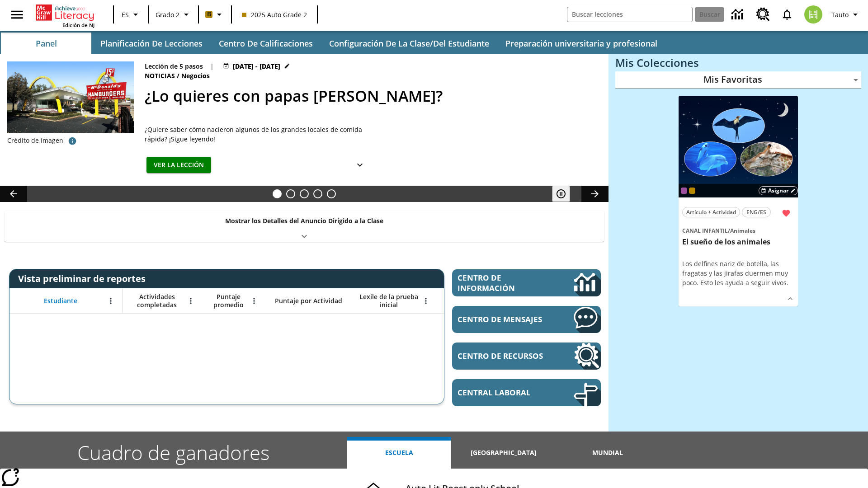 This screenshot has width=868, height=488. What do you see at coordinates (389, 301) in the screenshot?
I see `span: Lexile de la prueba inicial` at bounding box center [389, 301].